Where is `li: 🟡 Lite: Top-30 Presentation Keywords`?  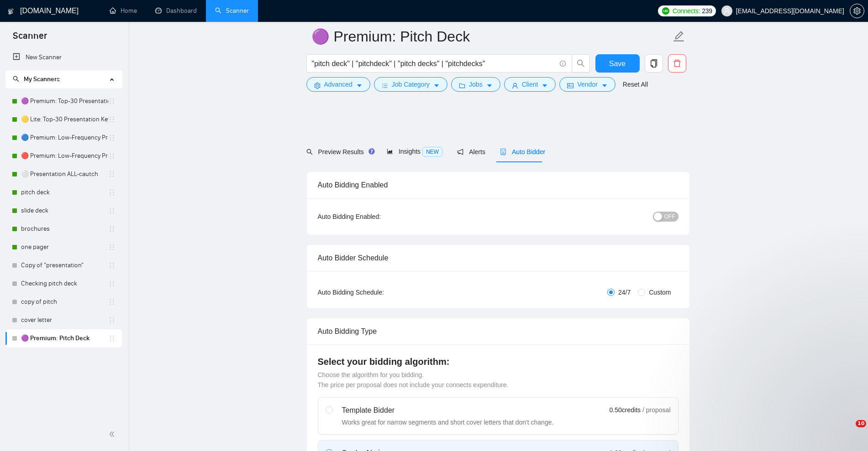
li: 🟡 Lite: Top-30 Presentation Keywords is located at coordinates (63, 120).